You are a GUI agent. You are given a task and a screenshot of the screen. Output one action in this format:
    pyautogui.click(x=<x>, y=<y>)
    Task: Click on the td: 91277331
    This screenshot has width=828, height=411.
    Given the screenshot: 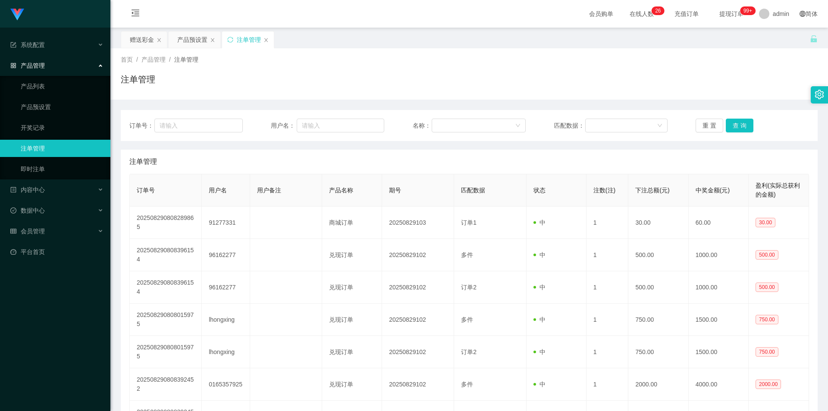 What is the action you would take?
    pyautogui.click(x=225, y=222)
    